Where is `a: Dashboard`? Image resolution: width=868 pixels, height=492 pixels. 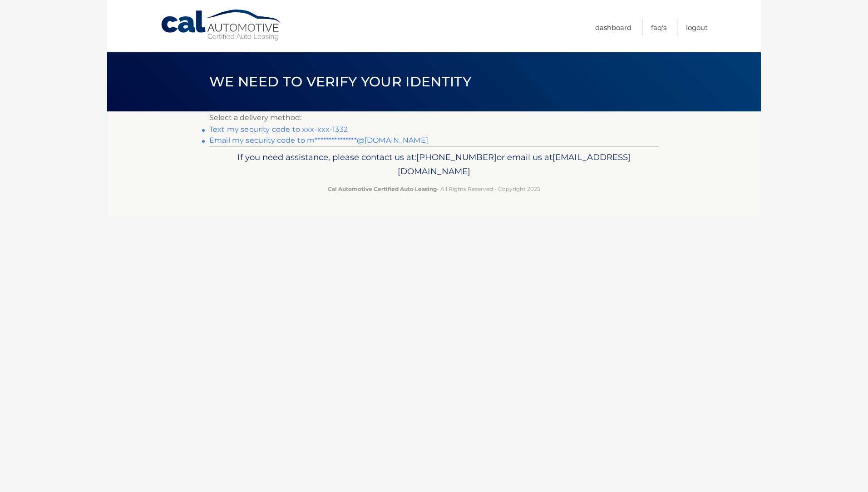 a: Dashboard is located at coordinates (613, 27).